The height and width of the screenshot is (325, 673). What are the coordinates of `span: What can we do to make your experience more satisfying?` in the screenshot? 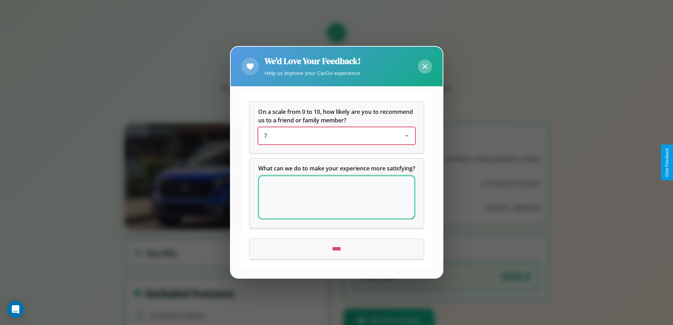 It's located at (337, 168).